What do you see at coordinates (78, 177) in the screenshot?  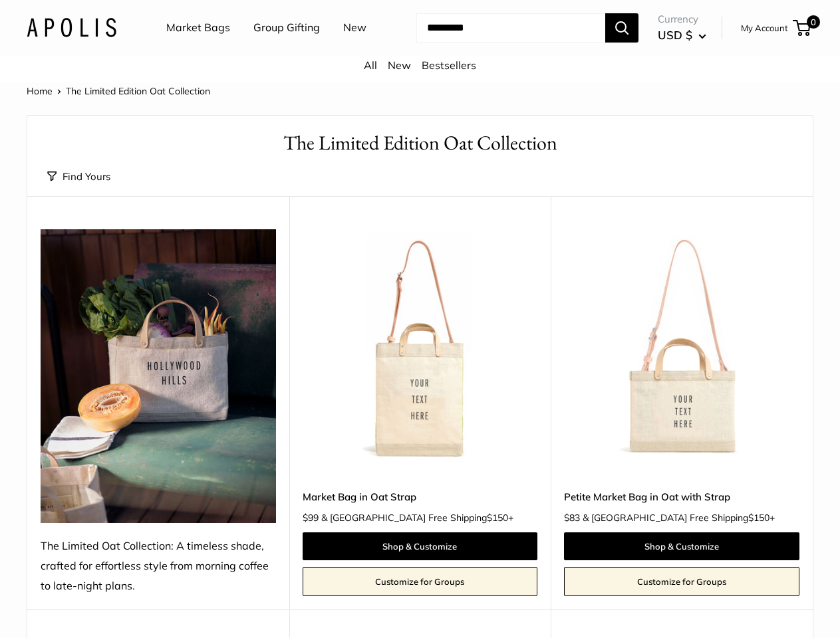 I see `button: Find Yours` at bounding box center [78, 177].